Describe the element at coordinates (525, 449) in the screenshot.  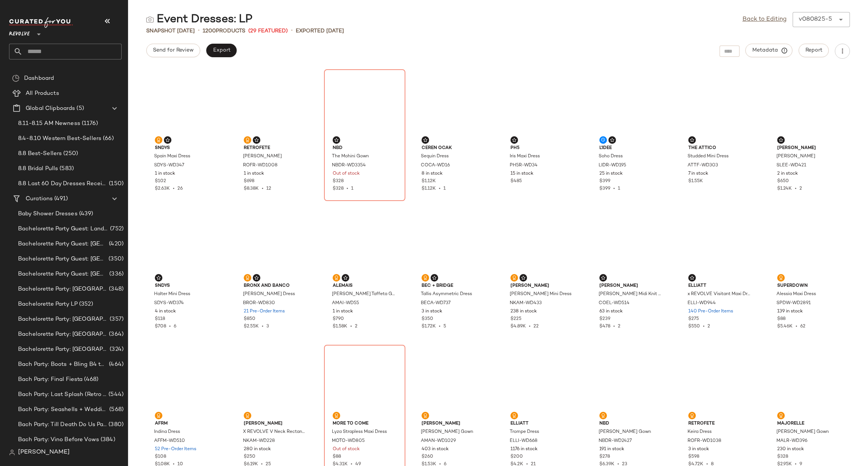
I see `span: 1176 in stock` at that location.